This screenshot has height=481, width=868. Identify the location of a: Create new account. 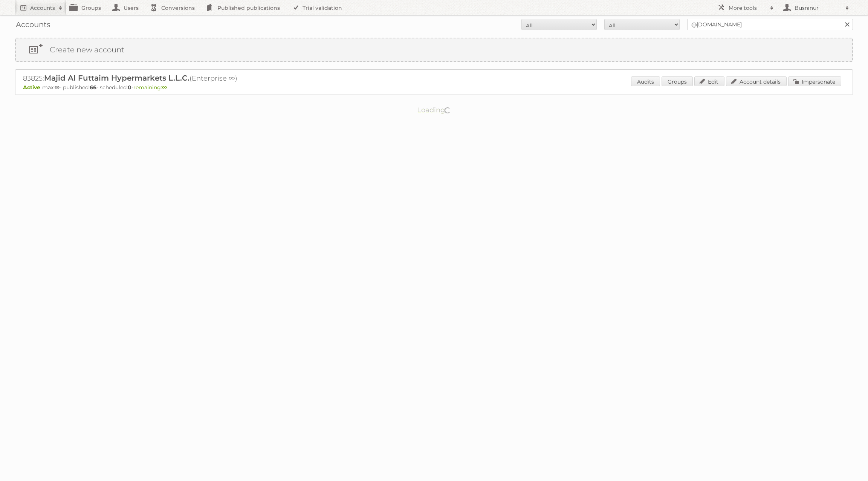
(434, 50).